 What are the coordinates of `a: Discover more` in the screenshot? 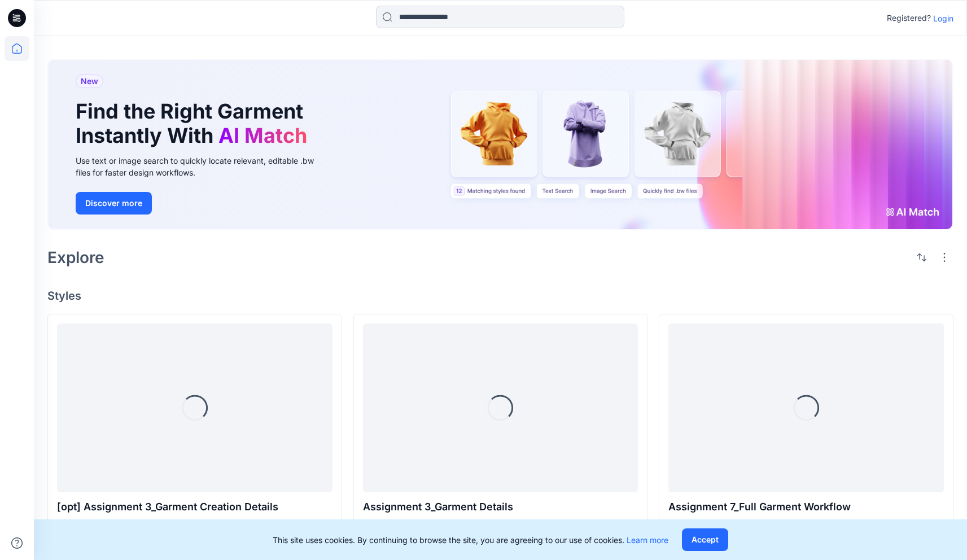 It's located at (113, 203).